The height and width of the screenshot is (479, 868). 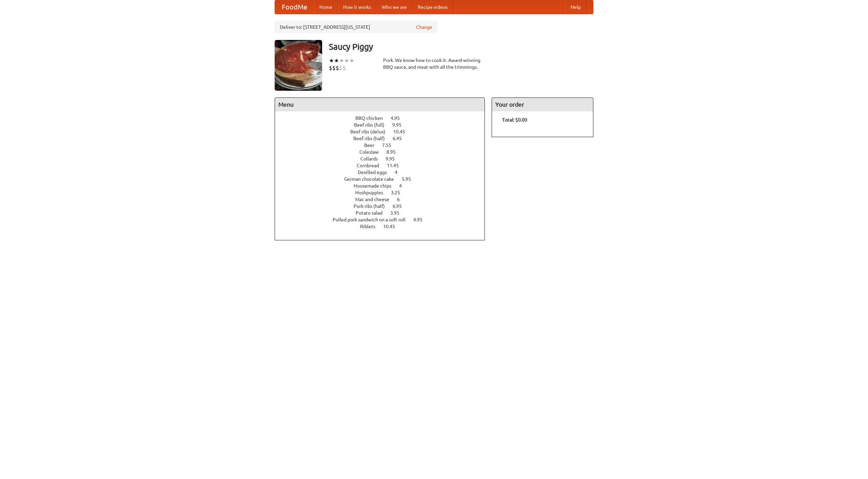 I want to click on a: Change, so click(x=424, y=27).